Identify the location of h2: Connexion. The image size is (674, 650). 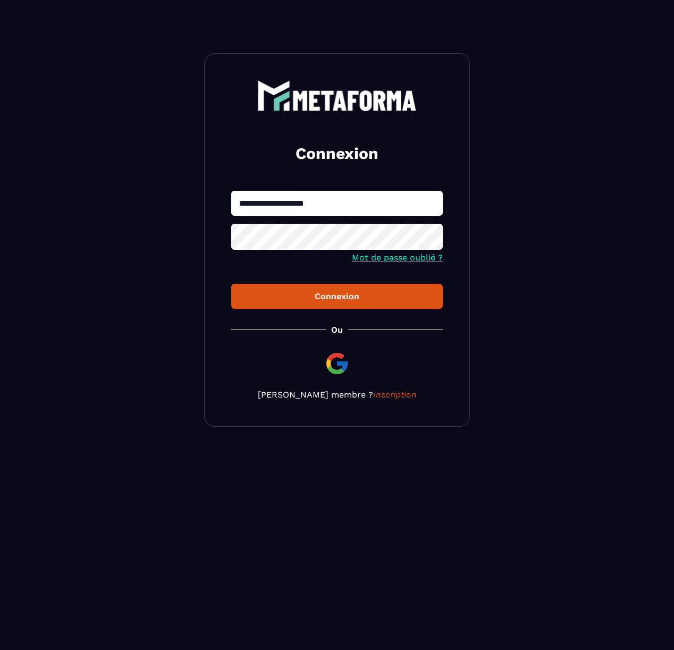
(337, 154).